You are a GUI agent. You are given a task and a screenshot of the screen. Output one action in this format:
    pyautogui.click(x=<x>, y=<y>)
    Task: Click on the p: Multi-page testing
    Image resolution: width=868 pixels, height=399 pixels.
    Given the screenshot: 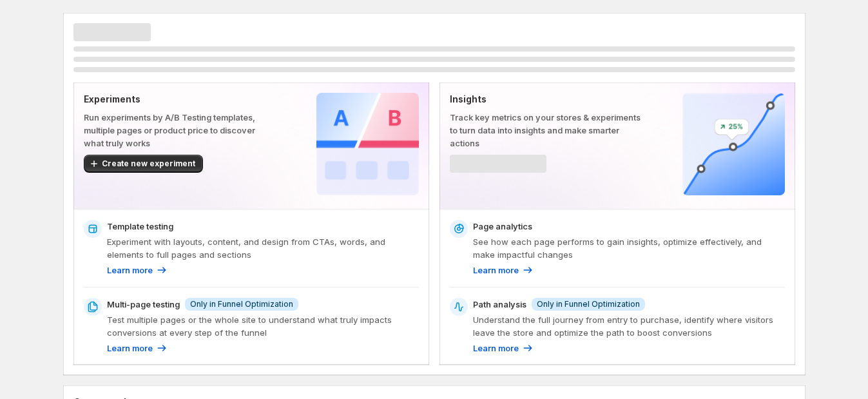 What is the action you would take?
    pyautogui.click(x=143, y=304)
    